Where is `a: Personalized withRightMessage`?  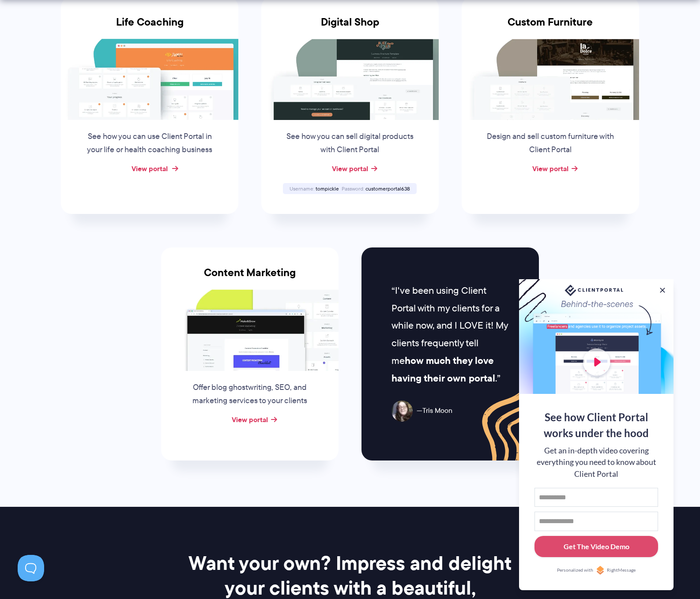 a: Personalized withRightMessage is located at coordinates (597, 570).